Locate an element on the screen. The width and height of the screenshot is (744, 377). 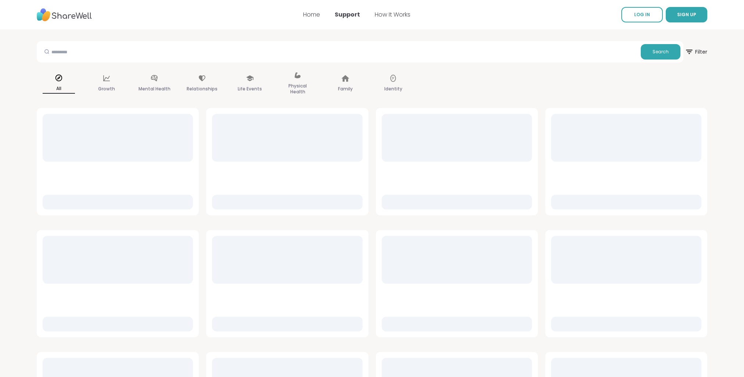
button: Search is located at coordinates (661, 52).